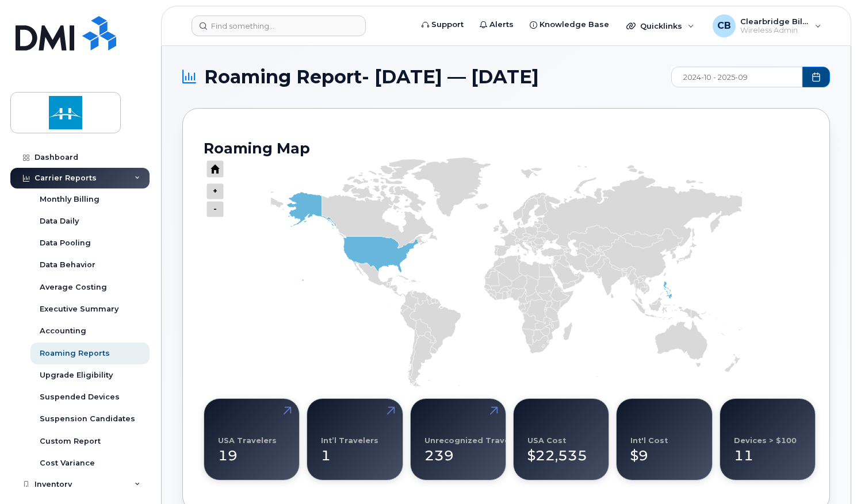 This screenshot has height=504, width=857. I want to click on div: Int’l Travelers, so click(350, 440).